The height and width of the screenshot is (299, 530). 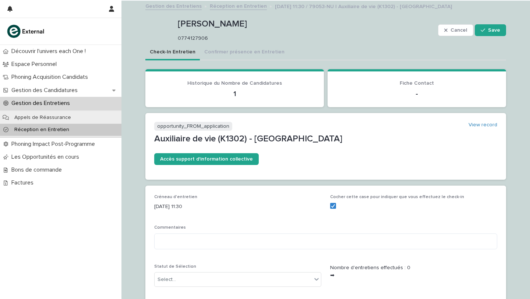 I want to click on p: Factures, so click(x=24, y=183).